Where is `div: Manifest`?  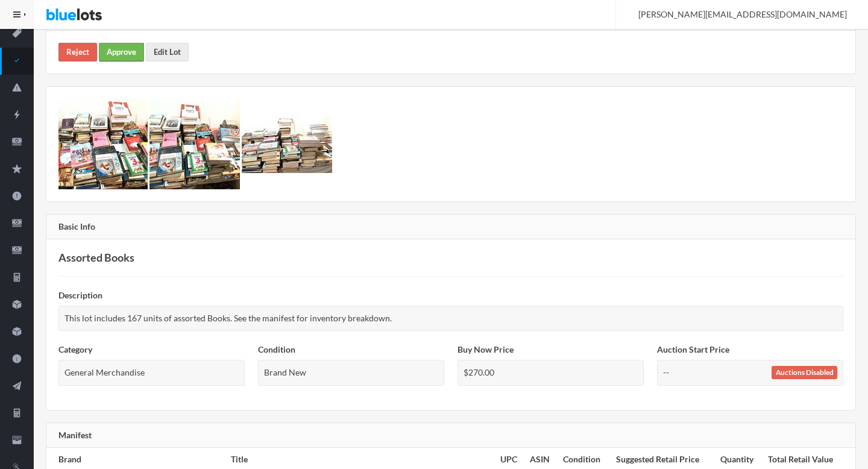
div: Manifest is located at coordinates (451, 436).